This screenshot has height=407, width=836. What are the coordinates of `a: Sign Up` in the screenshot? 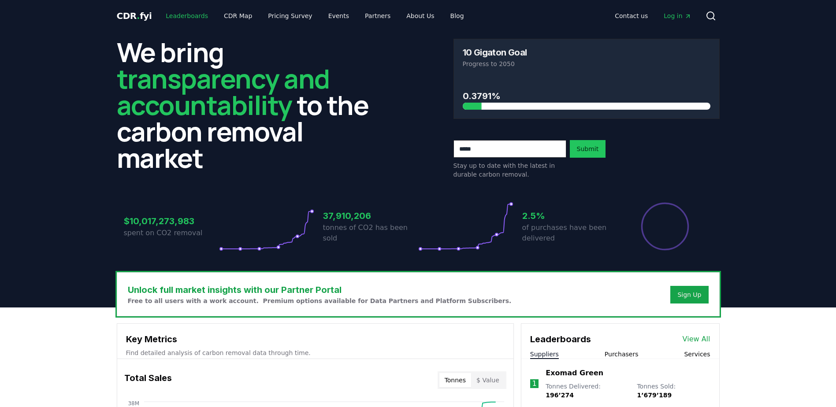 It's located at (689, 295).